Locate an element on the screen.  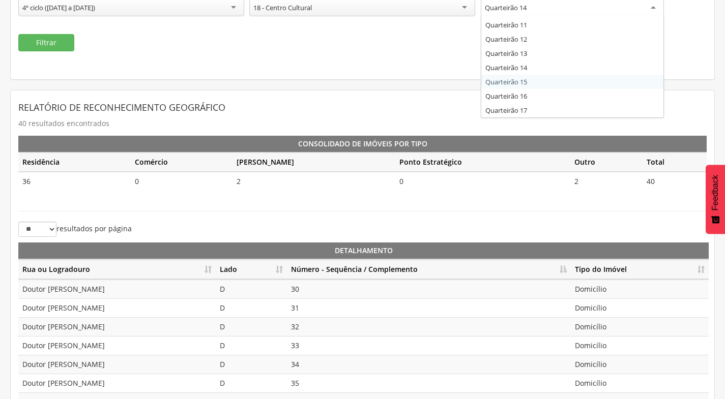
td: 30 is located at coordinates (429, 289).